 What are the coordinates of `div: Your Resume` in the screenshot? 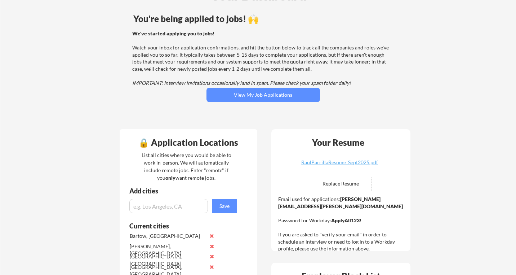 It's located at (339, 142).